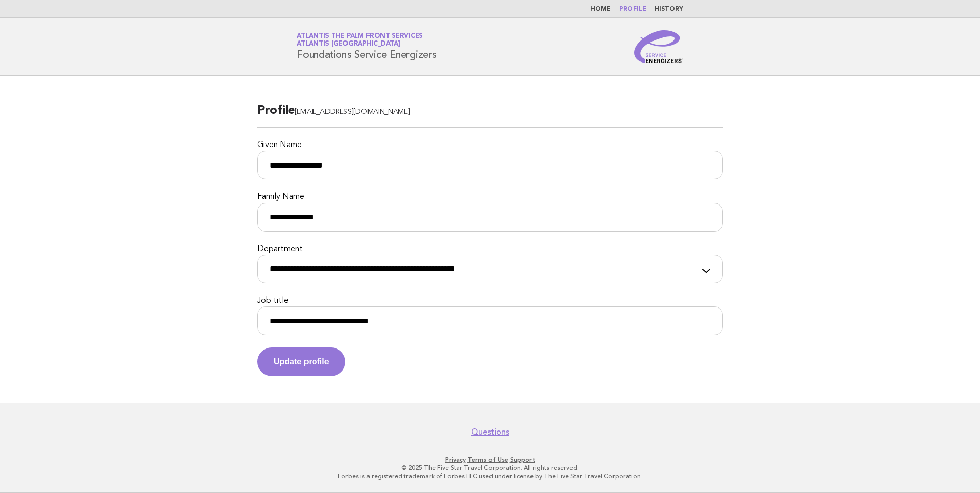 Image resolution: width=980 pixels, height=493 pixels. What do you see at coordinates (669, 9) in the screenshot?
I see `a: History` at bounding box center [669, 9].